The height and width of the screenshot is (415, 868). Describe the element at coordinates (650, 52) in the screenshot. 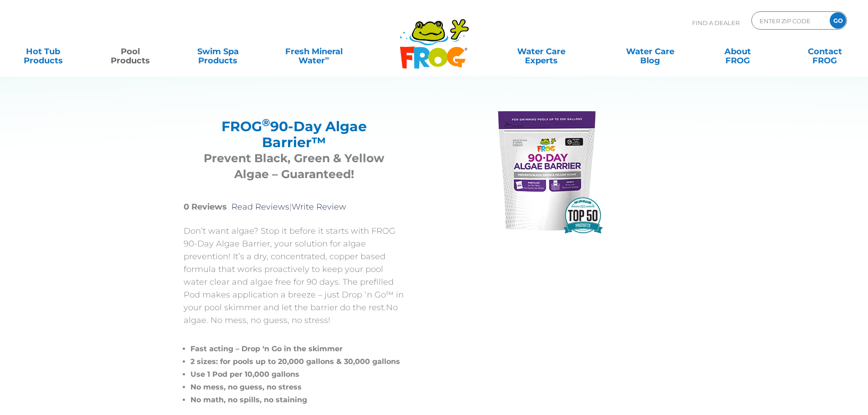

I see `a: Water CareBlog` at that location.